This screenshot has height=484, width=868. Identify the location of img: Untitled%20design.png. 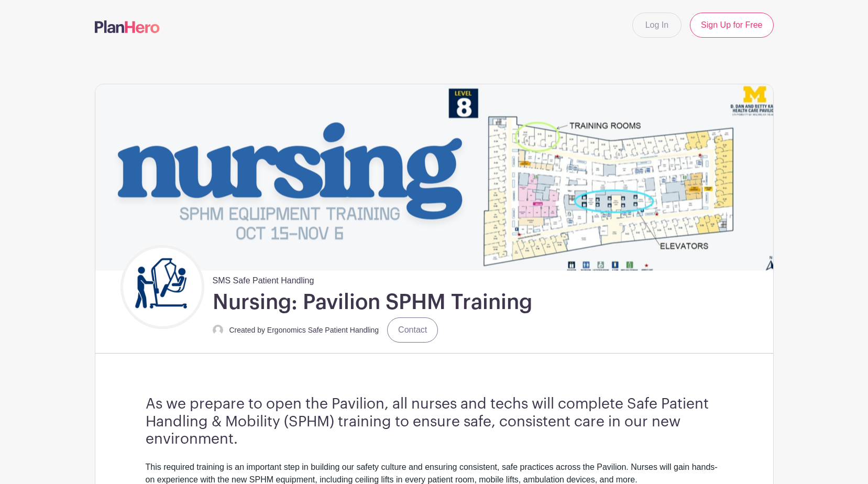
(162, 287).